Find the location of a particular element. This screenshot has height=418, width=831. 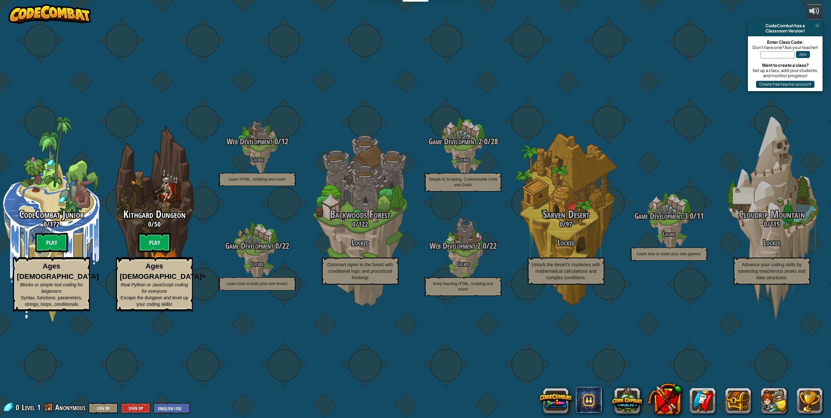

img: CodeCombat - Learn how to code by playing a game is located at coordinates (50, 14).